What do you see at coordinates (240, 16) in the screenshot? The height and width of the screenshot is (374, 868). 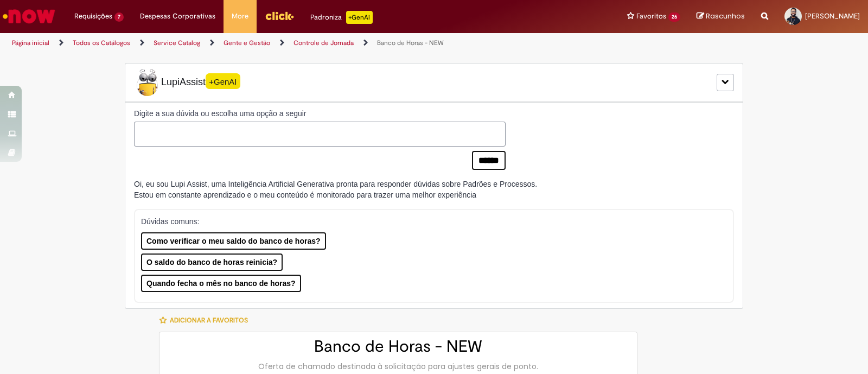 I see `span: More` at bounding box center [240, 16].